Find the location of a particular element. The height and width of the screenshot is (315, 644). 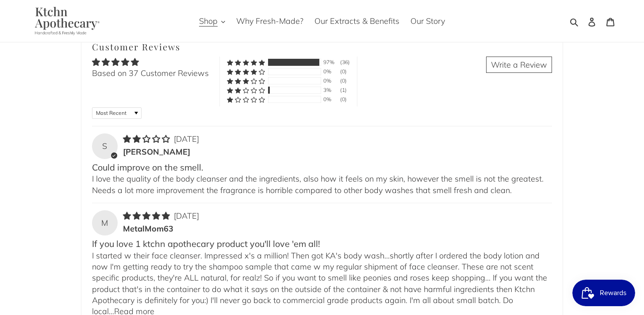

span: 2 star review is located at coordinates (147, 139).